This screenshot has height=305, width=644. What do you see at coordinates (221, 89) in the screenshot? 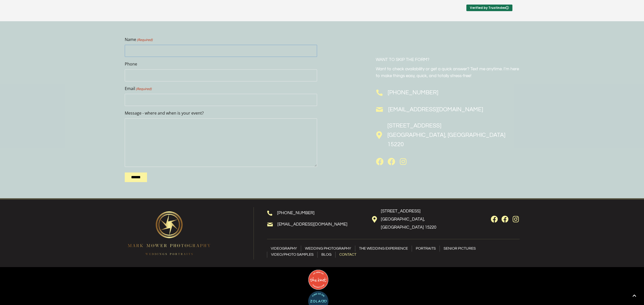
I see `label: Email` at bounding box center [221, 89].